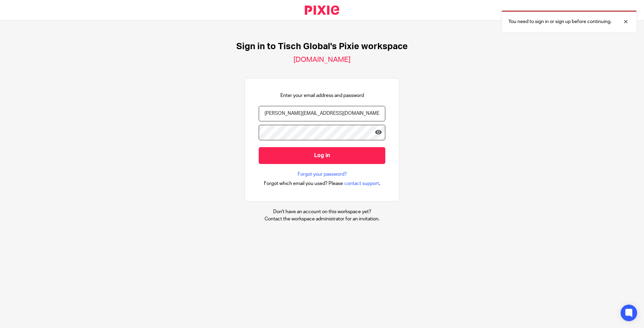  I want to click on span: Forgot which email you used? Please, so click(304, 184).